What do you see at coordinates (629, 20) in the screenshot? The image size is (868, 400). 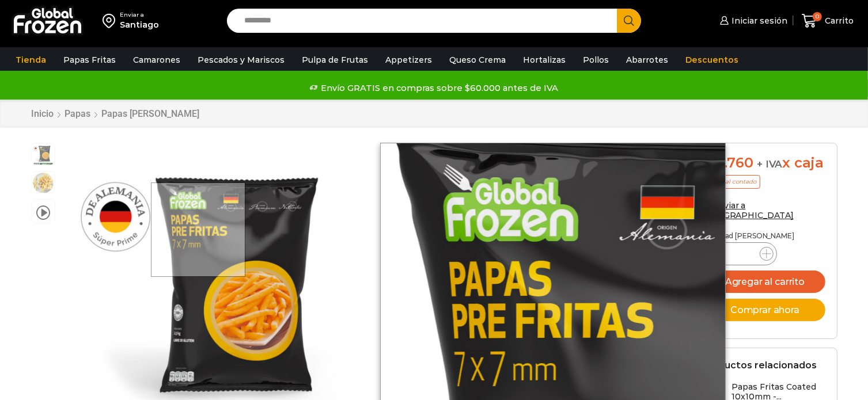 I see `button: Search button` at bounding box center [629, 20].